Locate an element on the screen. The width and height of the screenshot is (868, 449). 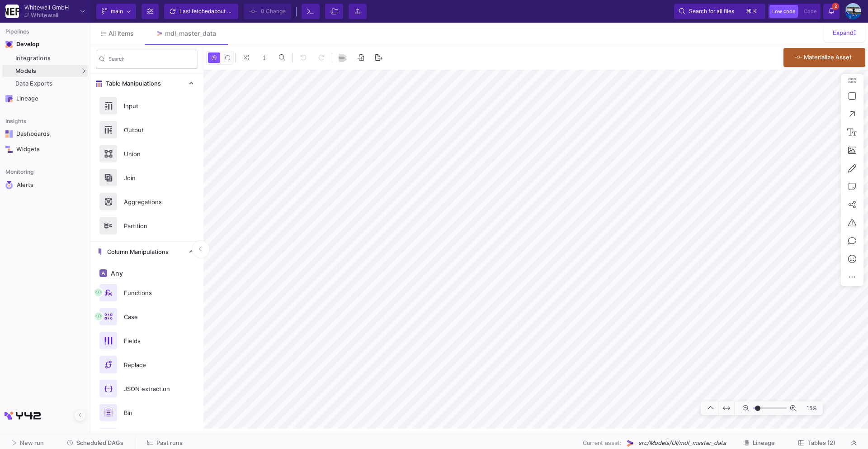
a: Navigation iconDashboards is located at coordinates (45, 134).